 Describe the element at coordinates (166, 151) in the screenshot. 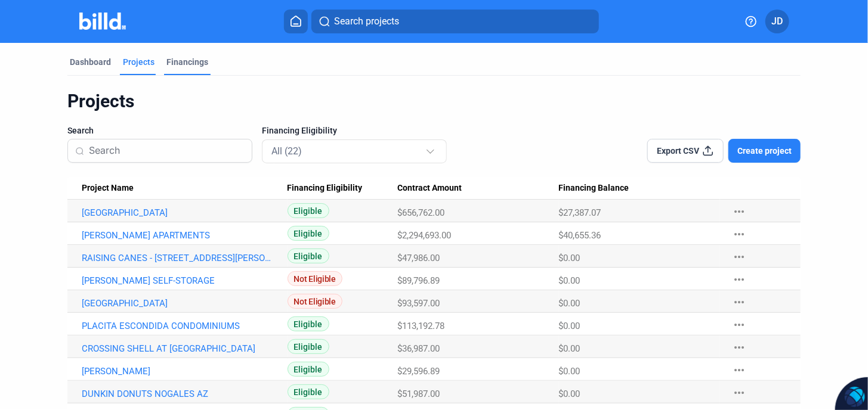

I see `input: Search` at that location.